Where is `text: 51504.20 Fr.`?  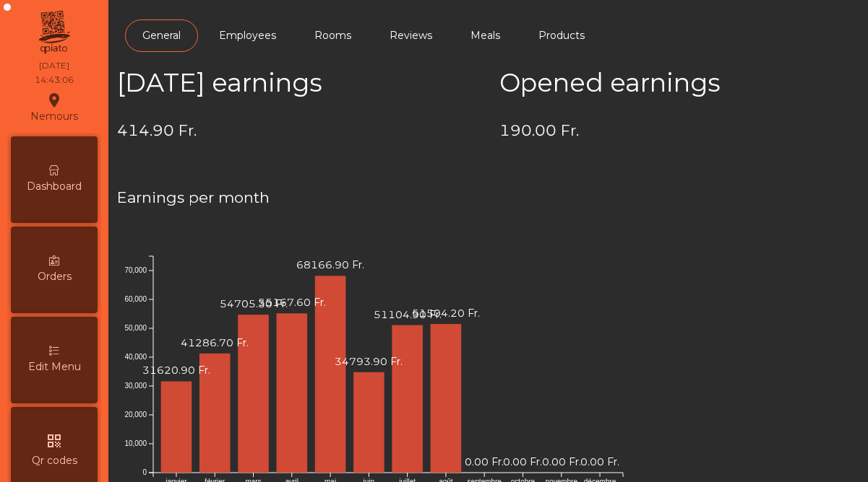 text: 51504.20 Fr. is located at coordinates (446, 313).